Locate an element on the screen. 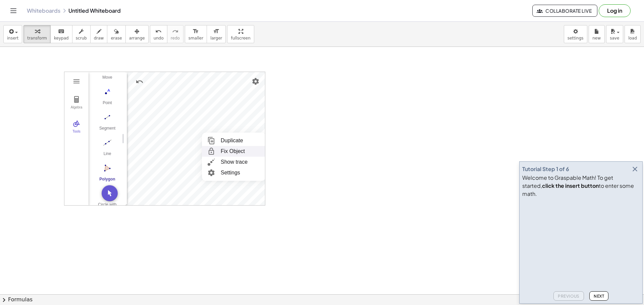 This screenshot has height=305, width=644. button: undoundo is located at coordinates (159, 34).